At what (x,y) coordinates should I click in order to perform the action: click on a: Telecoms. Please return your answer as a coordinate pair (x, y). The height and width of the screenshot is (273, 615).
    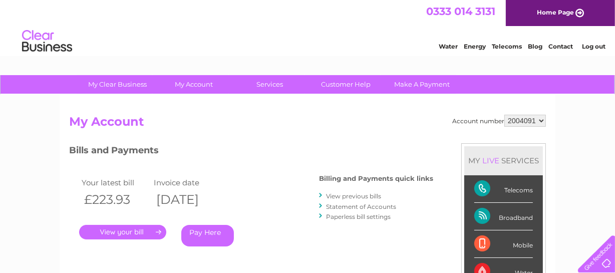
    Looking at the image, I should click on (507, 46).